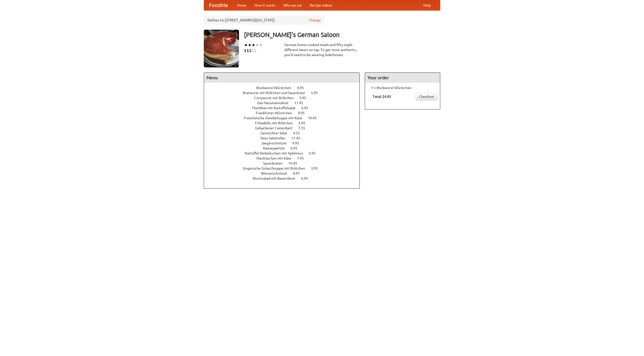 Image resolution: width=644 pixels, height=356 pixels. I want to click on a: Kartoffel Reibekuchen mit Apfelmus 5.95, so click(285, 153).